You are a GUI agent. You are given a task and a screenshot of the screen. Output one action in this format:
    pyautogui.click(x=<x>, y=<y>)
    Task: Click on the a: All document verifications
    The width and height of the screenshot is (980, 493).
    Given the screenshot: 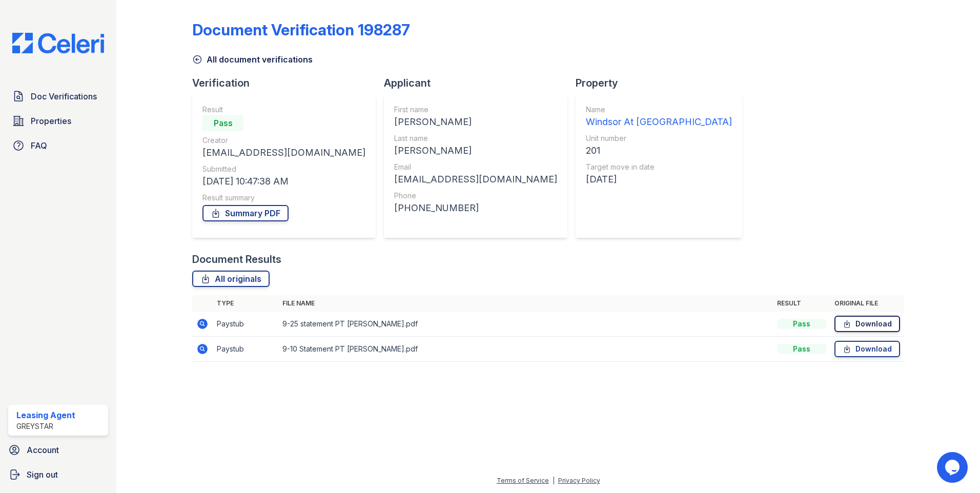 What is the action you would take?
    pyautogui.click(x=252, y=59)
    